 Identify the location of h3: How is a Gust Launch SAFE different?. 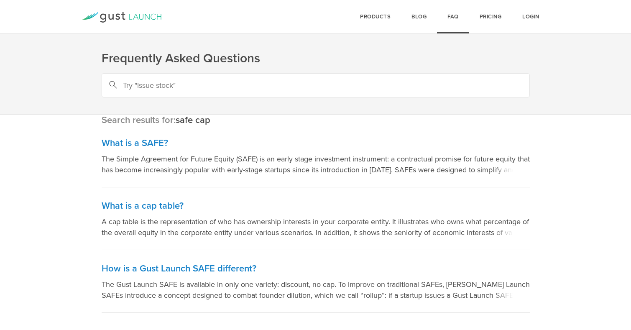
(316, 268).